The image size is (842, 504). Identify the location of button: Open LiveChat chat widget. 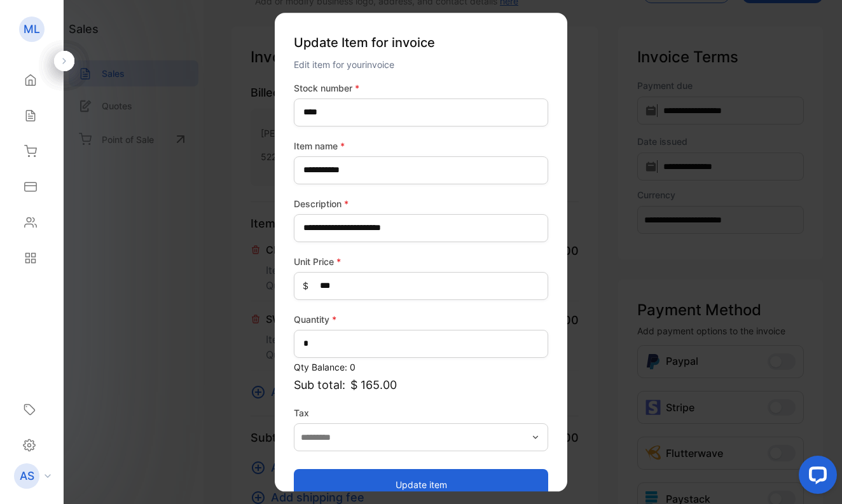
(29, 24).